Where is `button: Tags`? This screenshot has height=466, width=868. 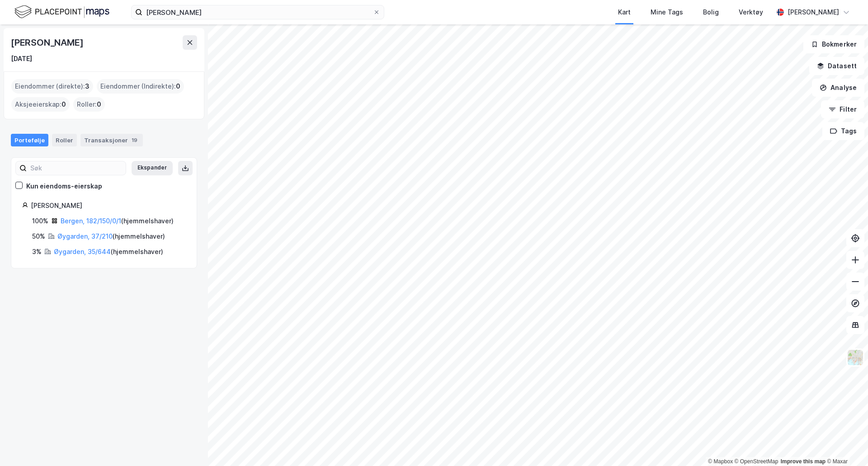 button: Tags is located at coordinates (843, 131).